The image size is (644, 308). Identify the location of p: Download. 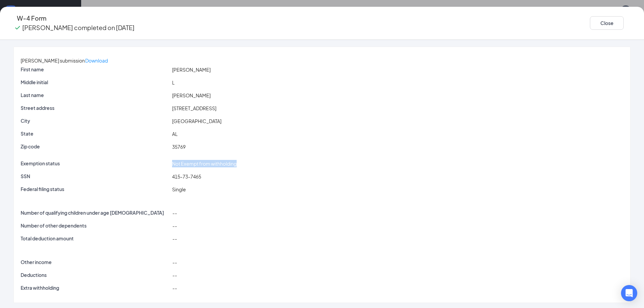
(97, 60).